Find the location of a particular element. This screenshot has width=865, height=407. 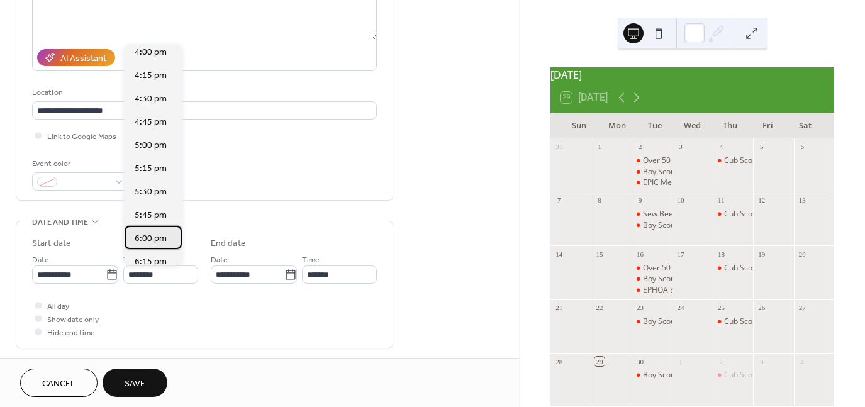

div: 22 is located at coordinates (599, 308).